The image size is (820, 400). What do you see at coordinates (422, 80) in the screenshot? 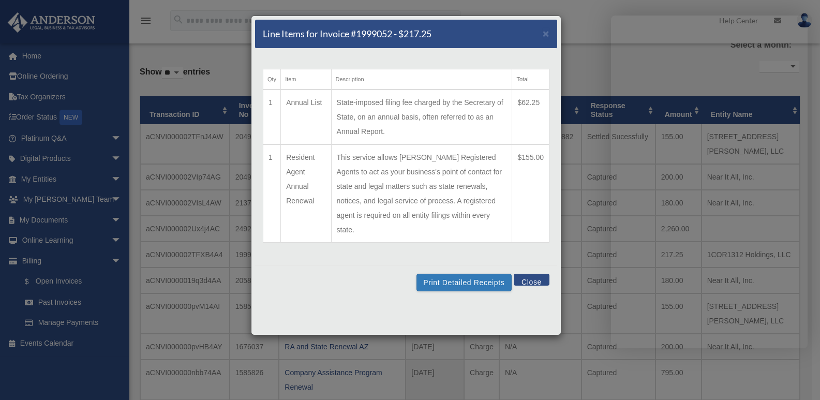
I see `th: Description` at bounding box center [422, 80].